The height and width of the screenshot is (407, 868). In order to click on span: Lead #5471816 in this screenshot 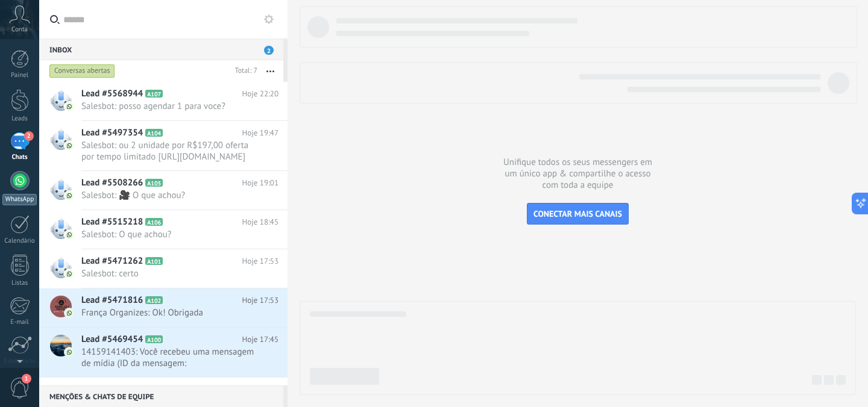, I will do `click(112, 300)`.